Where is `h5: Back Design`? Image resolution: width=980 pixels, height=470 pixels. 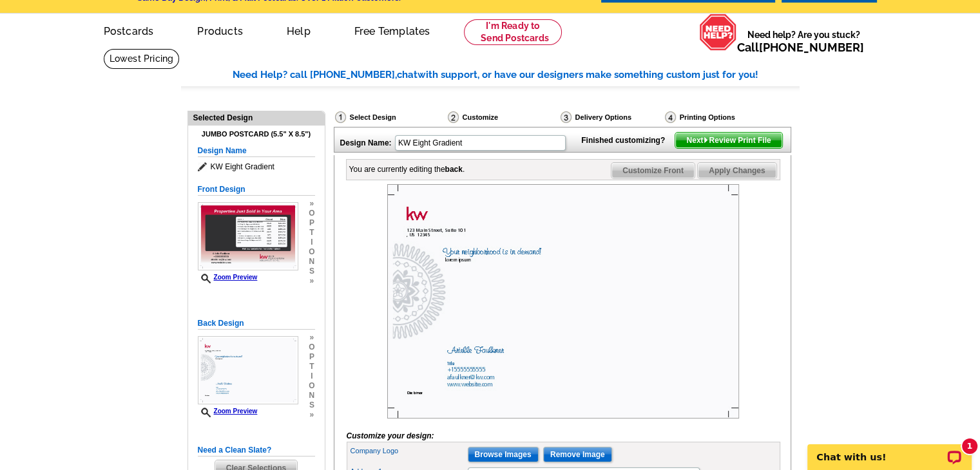
h5: Back Design is located at coordinates (256, 323).